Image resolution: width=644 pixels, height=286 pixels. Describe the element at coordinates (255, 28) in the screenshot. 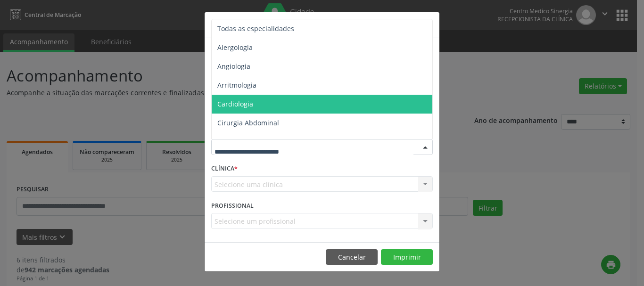

I see `span: Todas as especialidades` at that location.